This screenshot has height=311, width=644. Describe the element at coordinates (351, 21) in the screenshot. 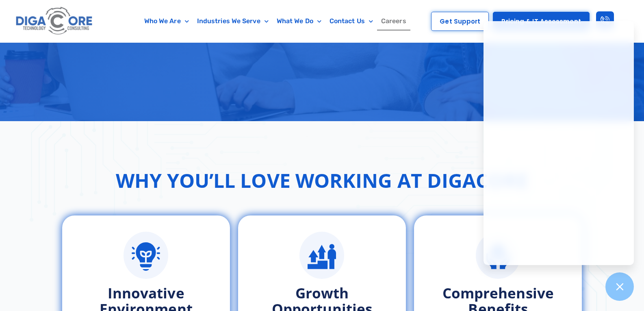

I see `a: Contact Us` at that location.